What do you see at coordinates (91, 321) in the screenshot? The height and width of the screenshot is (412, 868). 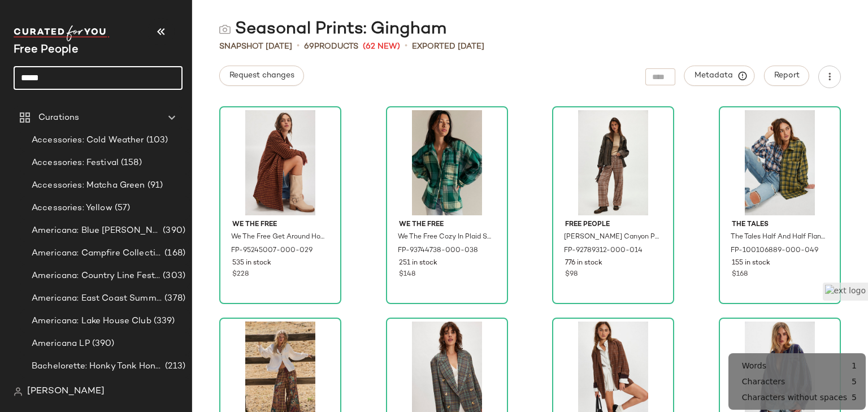 I see `span: Americana: Lake House Club` at bounding box center [91, 321].